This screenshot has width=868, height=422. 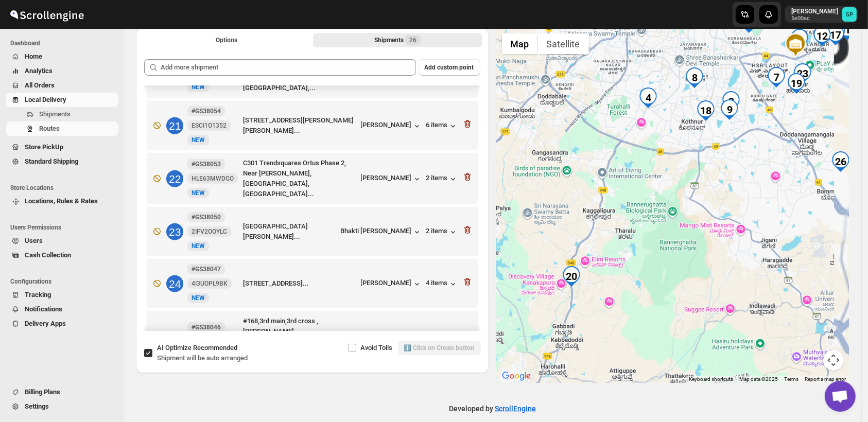 What do you see at coordinates (42, 392) in the screenshot?
I see `span: Billing Plans` at bounding box center [42, 392].